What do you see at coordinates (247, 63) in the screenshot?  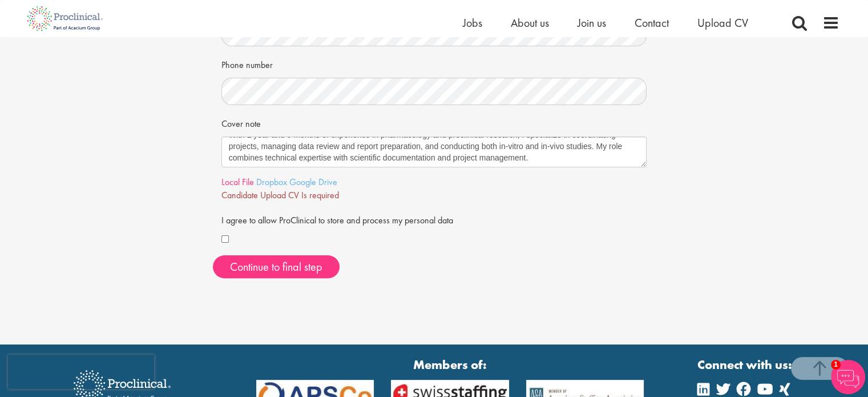 I see `label: Phone number` at bounding box center [247, 63].